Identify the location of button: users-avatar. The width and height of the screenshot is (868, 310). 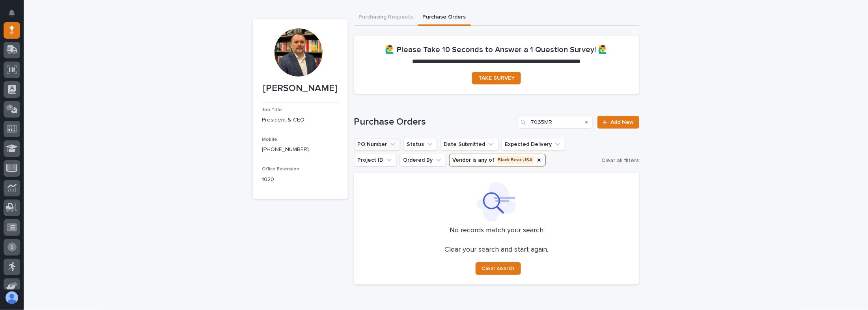
(11, 298).